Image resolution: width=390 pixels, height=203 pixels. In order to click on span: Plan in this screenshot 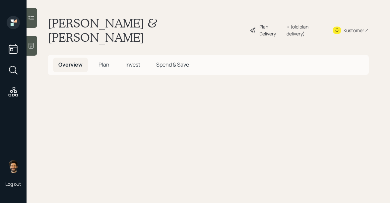, I will do `click(104, 65)`.